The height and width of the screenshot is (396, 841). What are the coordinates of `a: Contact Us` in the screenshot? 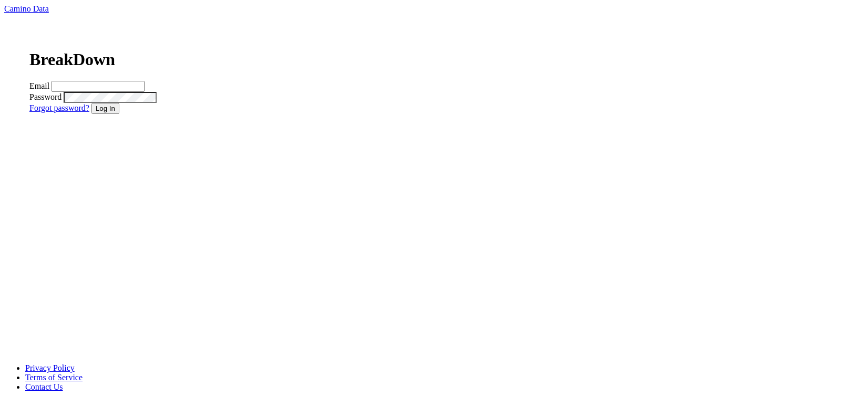 It's located at (44, 387).